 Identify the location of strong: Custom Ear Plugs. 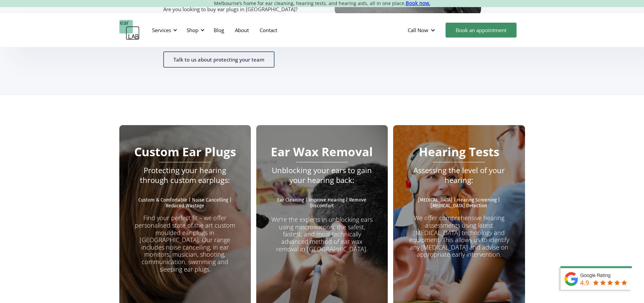
(185, 152).